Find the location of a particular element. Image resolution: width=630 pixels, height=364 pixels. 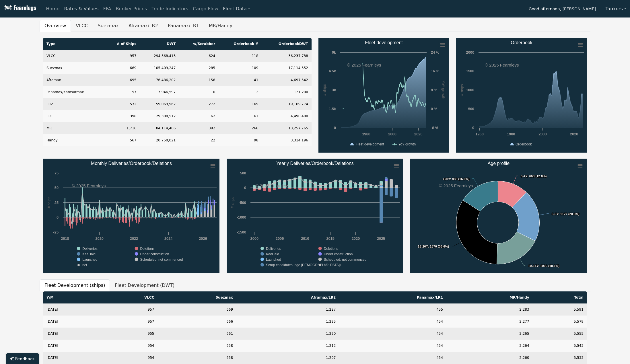

text: 2020 is located at coordinates (574, 134).